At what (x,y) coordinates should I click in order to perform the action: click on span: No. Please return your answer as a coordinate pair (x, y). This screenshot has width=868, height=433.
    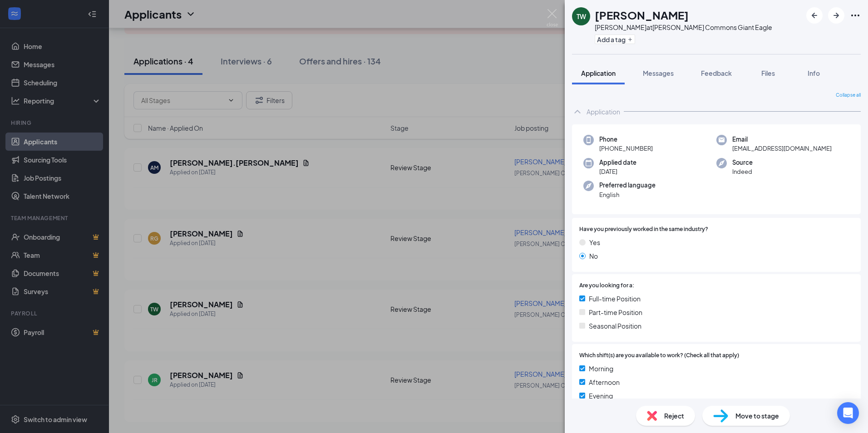
    Looking at the image, I should click on (593, 256).